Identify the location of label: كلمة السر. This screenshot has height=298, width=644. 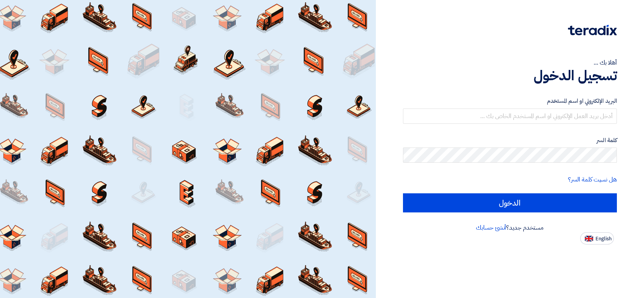
(510, 140).